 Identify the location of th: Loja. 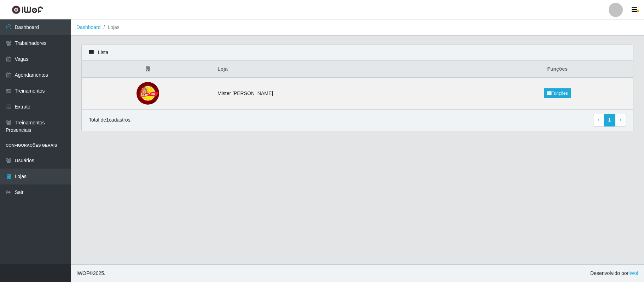
(348, 69).